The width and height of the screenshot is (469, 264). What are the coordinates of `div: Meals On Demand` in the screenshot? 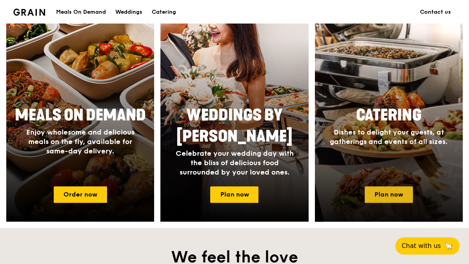 It's located at (81, 12).